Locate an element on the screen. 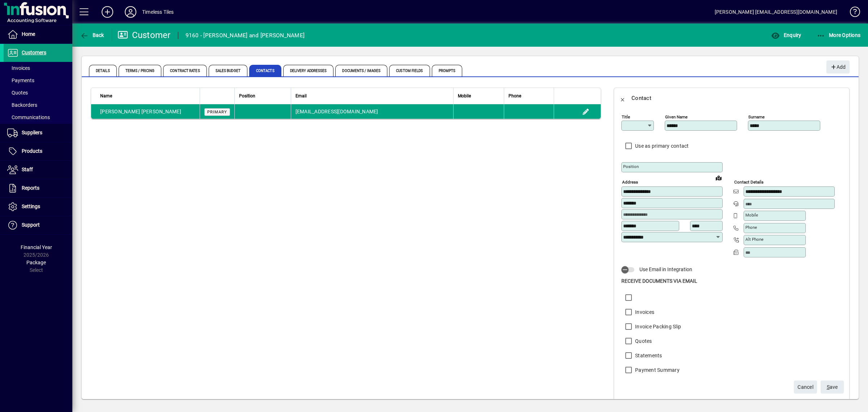 The width and height of the screenshot is (868, 412). span: Documents / Images is located at coordinates (362, 70).